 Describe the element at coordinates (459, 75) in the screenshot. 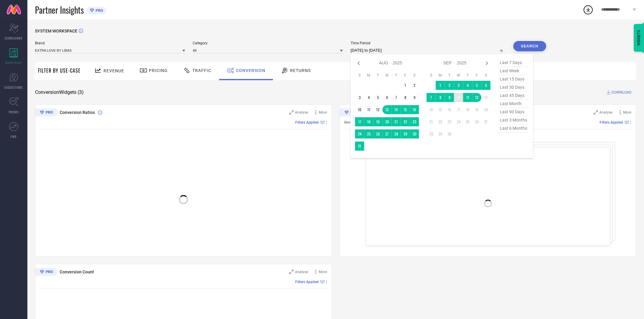

I see `th: Wednesday` at that location.